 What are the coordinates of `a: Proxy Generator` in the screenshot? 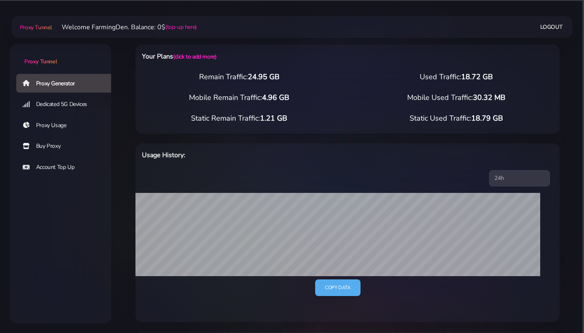 It's located at (67, 83).